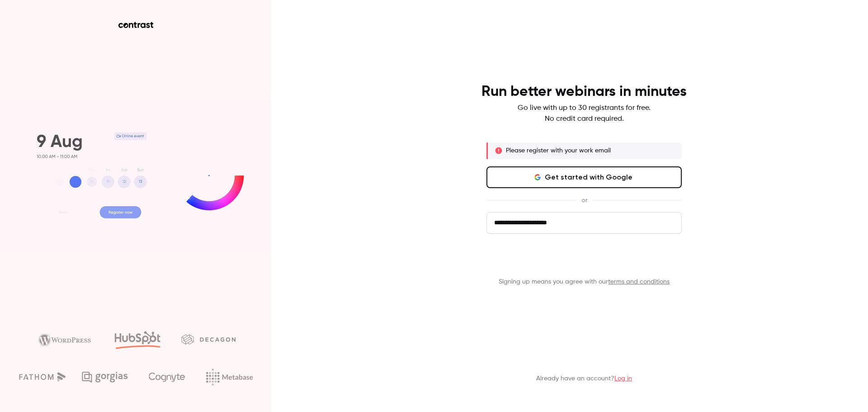  I want to click on button: Get started, so click(584, 259).